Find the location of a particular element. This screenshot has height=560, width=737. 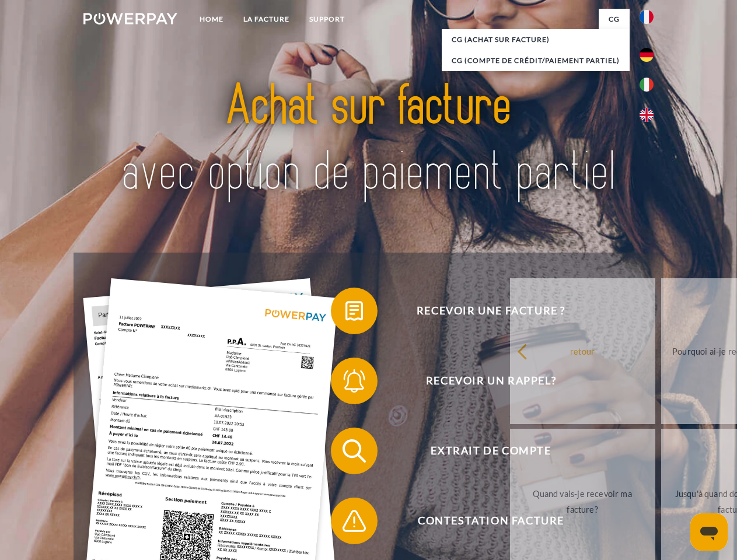

button: Extrait de compte is located at coordinates (483, 451).